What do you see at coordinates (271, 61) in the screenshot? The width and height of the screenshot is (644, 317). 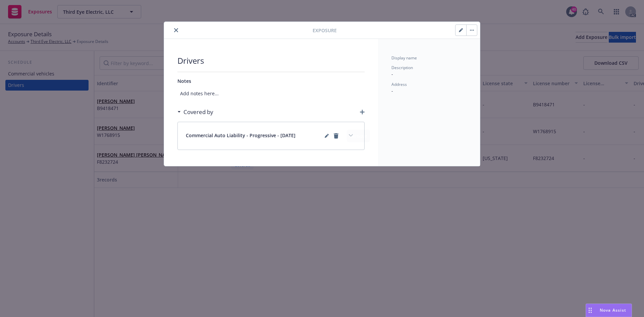 I see `span: Drivers` at bounding box center [271, 61].